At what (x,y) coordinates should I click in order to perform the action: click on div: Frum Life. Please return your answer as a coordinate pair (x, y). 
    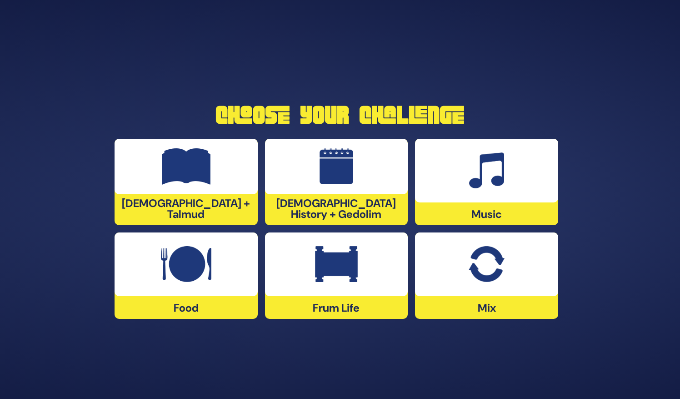
    Looking at the image, I should click on (336, 275).